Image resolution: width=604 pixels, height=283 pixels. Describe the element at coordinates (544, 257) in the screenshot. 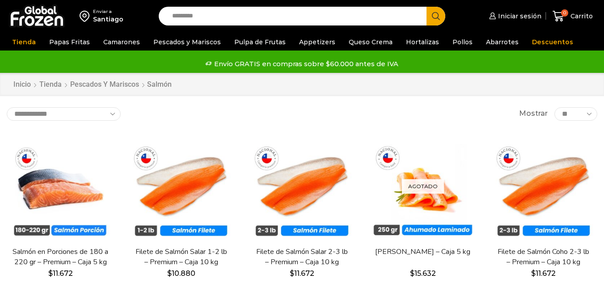

I see `a: Filete de Salmón Coho 2-3 lb – Premium – Caja 10 kg` at that location.